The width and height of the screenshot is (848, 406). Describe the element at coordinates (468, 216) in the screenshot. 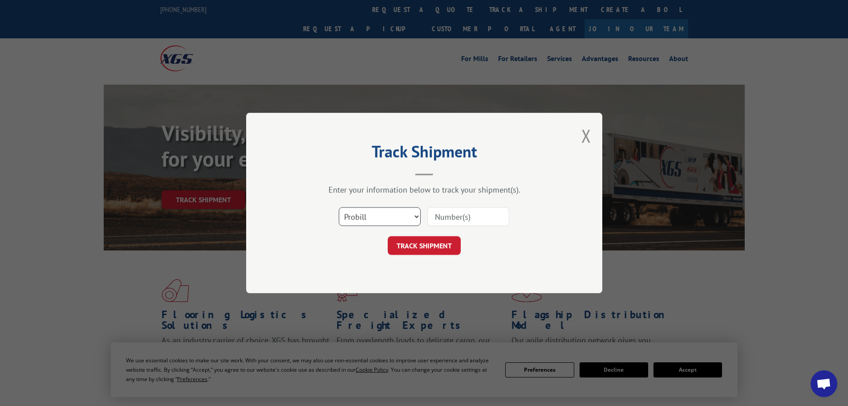

I see `input: Number(s)` at that location.